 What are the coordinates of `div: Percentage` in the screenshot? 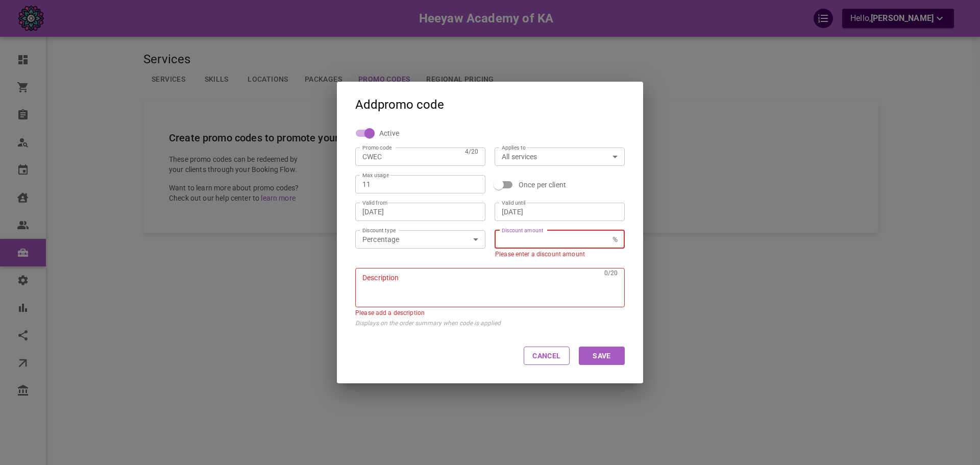 It's located at (420, 240).